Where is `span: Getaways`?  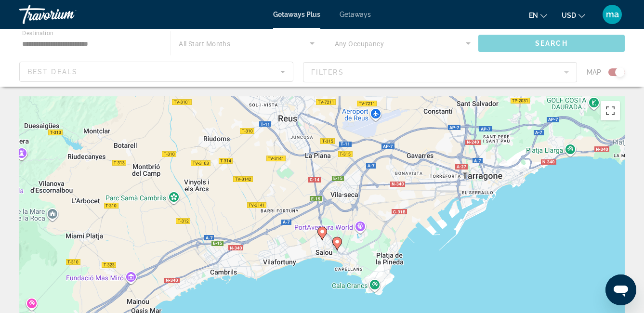 span: Getaways is located at coordinates (355, 14).